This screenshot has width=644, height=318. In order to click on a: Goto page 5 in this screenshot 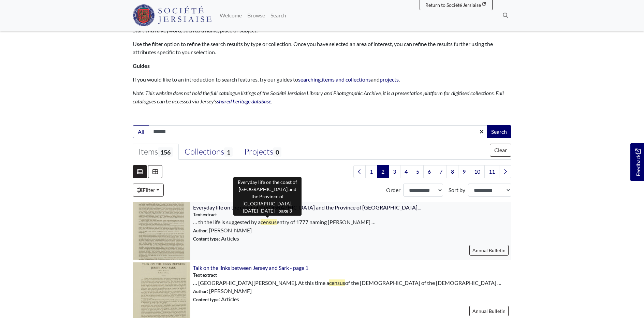, I will do `click(417, 172)`.